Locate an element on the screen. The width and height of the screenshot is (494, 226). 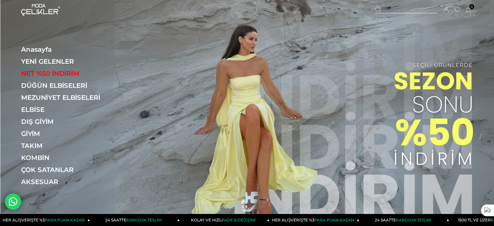
a: Anasayfa is located at coordinates (66, 49).